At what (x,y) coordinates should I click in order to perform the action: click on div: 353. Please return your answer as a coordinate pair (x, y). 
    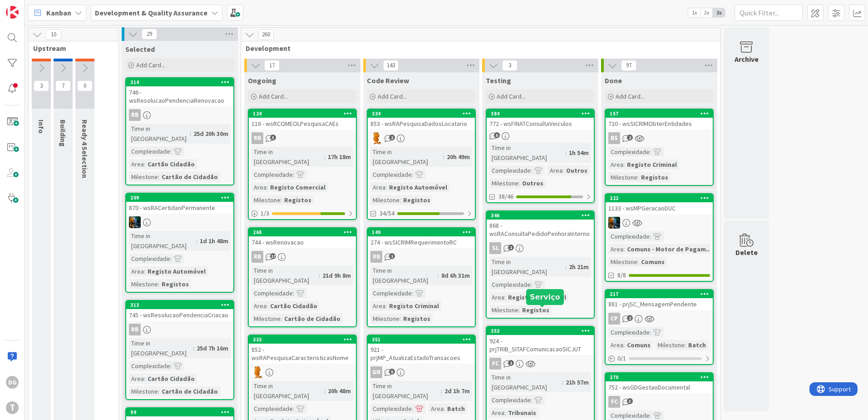
    Looking at the image, I should click on (542, 331).